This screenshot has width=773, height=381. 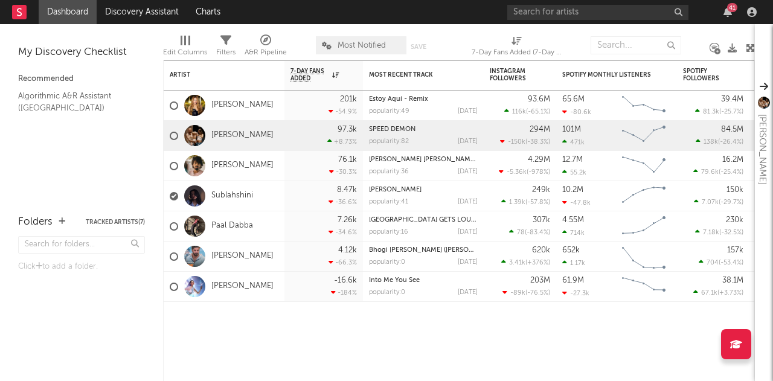 I want to click on span: -5.36k, so click(x=517, y=172).